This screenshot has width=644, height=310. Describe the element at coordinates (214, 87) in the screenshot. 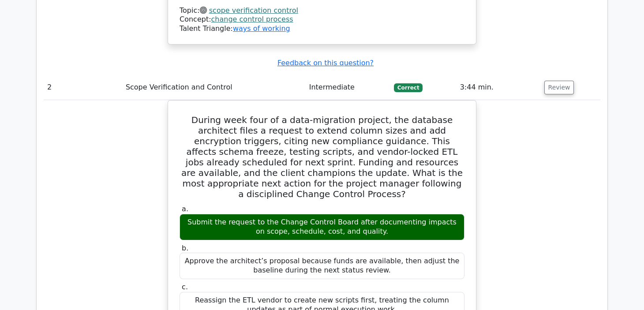

I see `td: Scope Verification and Control` at that location.